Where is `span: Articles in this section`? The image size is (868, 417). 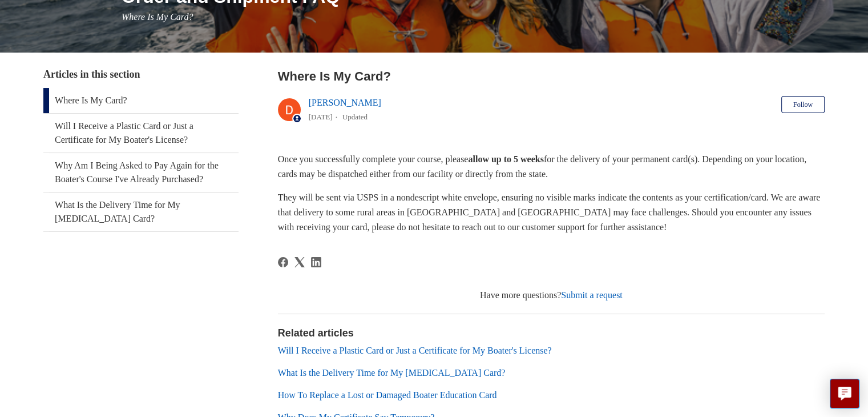
span: Articles in this section is located at coordinates (91, 74).